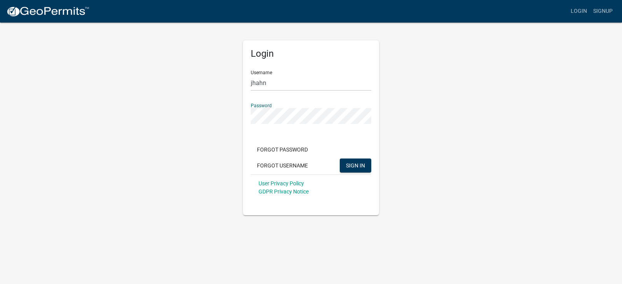 The height and width of the screenshot is (284, 622). What do you see at coordinates (283, 192) in the screenshot?
I see `a: GDPR Privacy Notice` at bounding box center [283, 192].